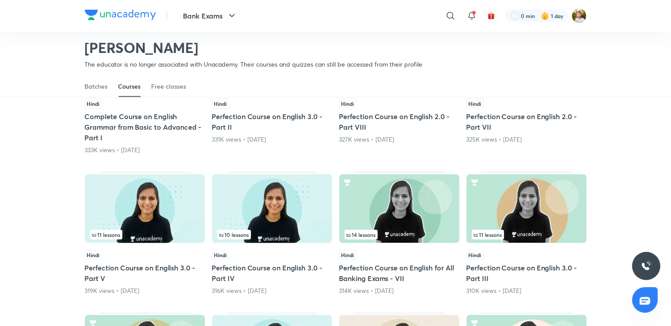 The image size is (671, 326). I want to click on img: avatar, so click(491, 16).